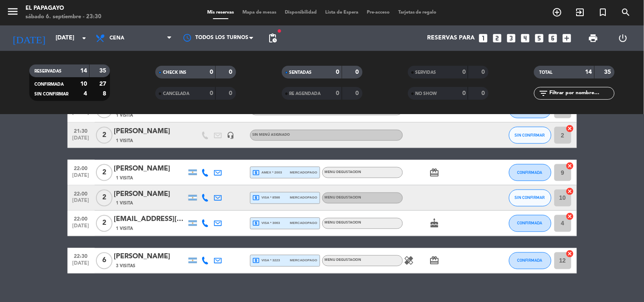 The height and width of the screenshot is (302, 644). I want to click on span: fiber_manual_record, so click(280, 31).